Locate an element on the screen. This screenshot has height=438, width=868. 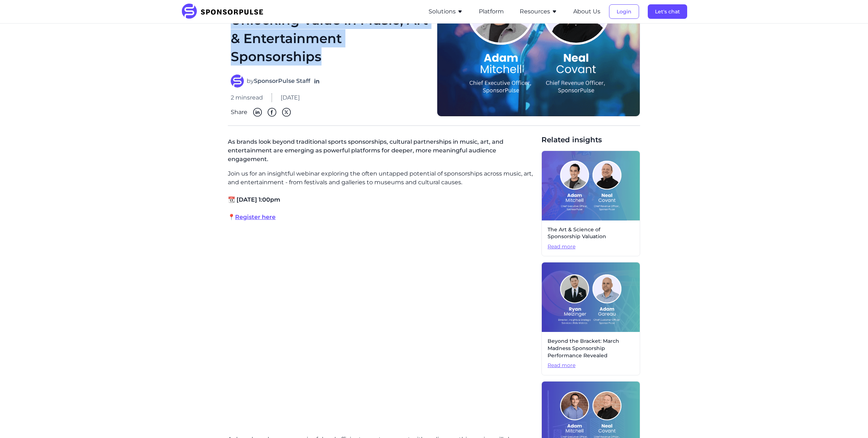
button: Resources is located at coordinates (539, 12).